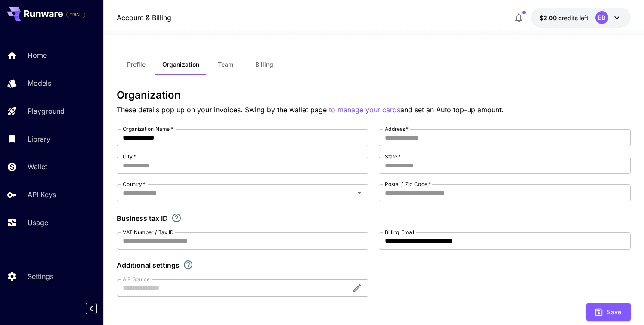 Image resolution: width=644 pixels, height=325 pixels. Describe the element at coordinates (144, 18) in the screenshot. I see `a: Account & Billing` at that location.